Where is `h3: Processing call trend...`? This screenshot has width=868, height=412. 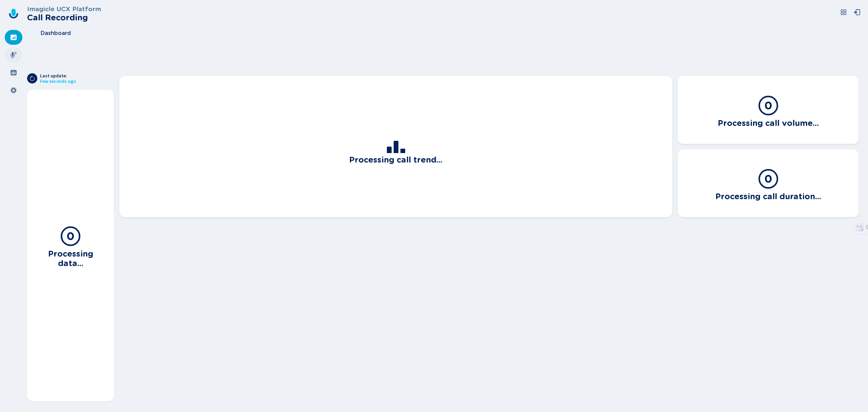
h3: Processing call trend... is located at coordinates (396, 159).